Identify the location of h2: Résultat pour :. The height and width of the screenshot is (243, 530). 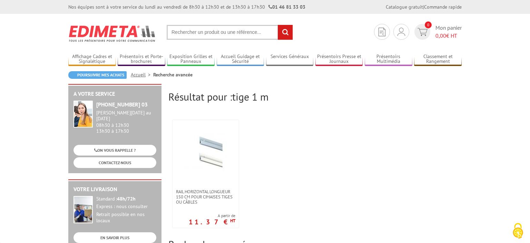
(315, 96).